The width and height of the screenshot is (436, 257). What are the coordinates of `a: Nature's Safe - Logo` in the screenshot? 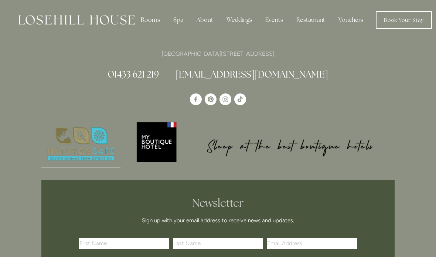 It's located at (81, 144).